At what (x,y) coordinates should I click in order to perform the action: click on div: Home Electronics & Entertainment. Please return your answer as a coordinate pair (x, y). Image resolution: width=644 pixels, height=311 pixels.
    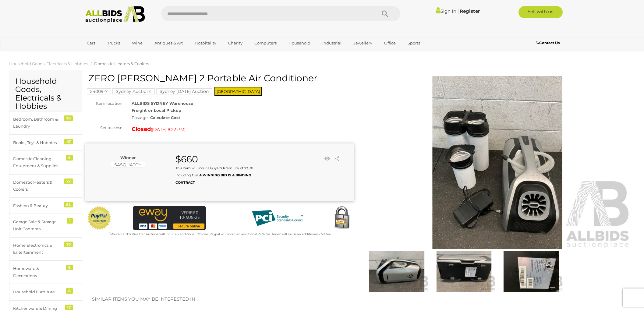
    Looking at the image, I should click on (38, 248).